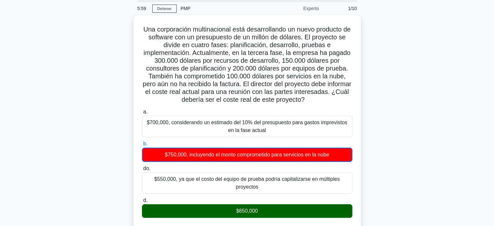 This screenshot has width=494, height=226. What do you see at coordinates (247, 64) in the screenshot?
I see `font: Una corporación multinacional está desarrollando un nuevo producto de software con un presupuesto...` at bounding box center [247, 64].